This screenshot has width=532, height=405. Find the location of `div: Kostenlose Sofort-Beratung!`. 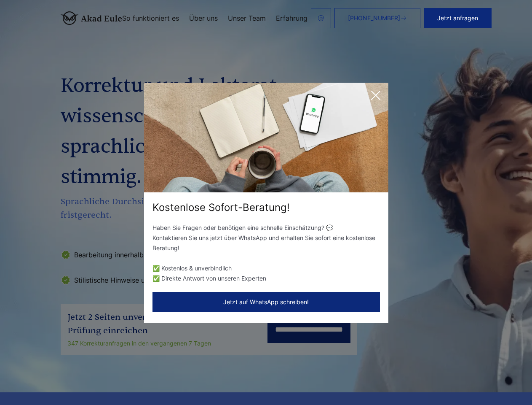

div: Kostenlose Sofort-Beratung! is located at coordinates (266, 208).